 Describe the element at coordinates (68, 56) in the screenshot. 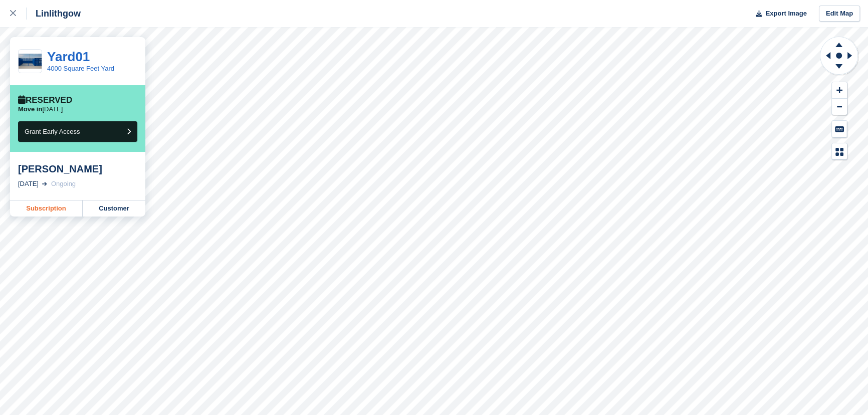

I see `a: Yard01` at that location.